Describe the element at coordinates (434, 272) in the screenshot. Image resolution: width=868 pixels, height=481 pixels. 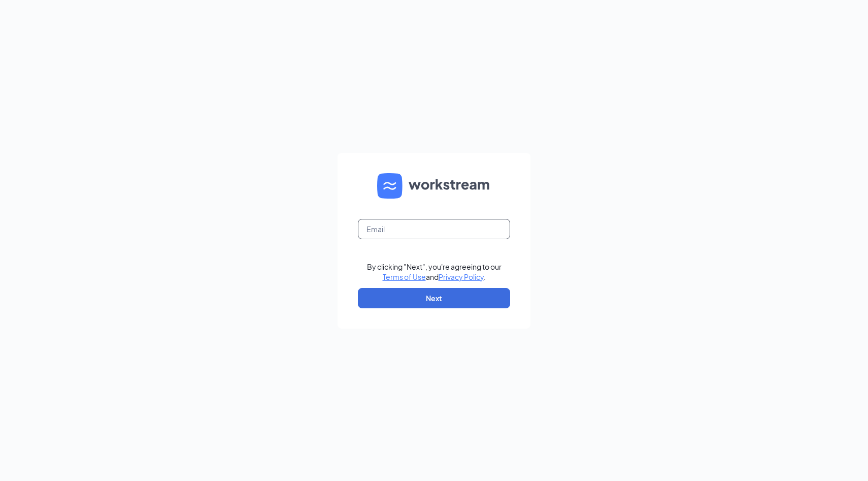
I see `div: By clicking "Next", you're agreeing to our and .` at that location.